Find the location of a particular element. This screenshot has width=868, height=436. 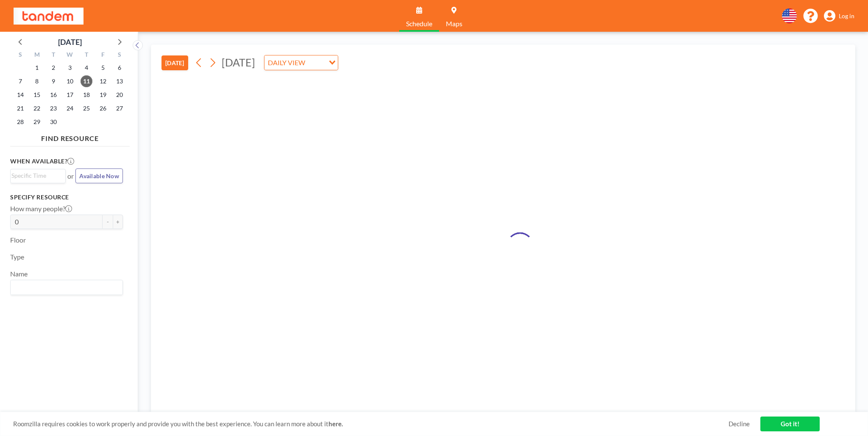

span: Monday, September 8, 2025 is located at coordinates (37, 81).